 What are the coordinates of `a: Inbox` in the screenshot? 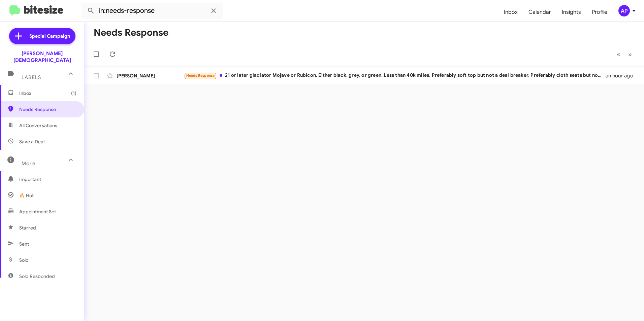 It's located at (511, 12).